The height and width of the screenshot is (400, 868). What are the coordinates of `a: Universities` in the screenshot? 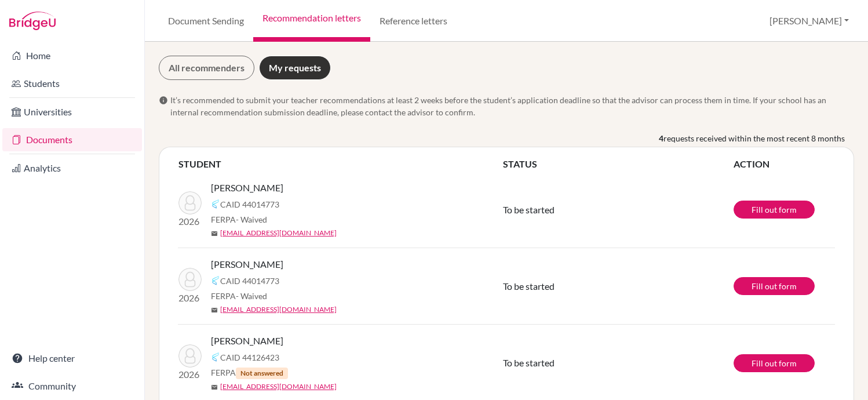 It's located at (72, 112).